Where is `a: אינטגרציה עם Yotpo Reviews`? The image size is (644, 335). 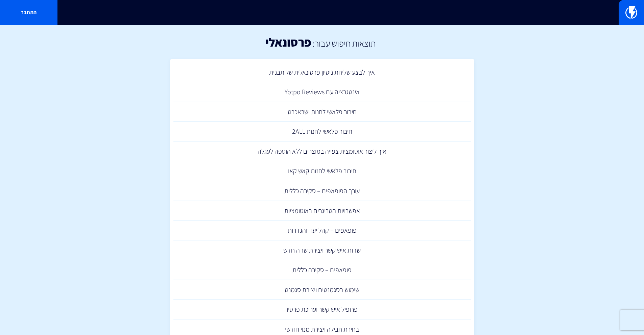
a: אינטגרציה עם Yotpo Reviews is located at coordinates (322, 92).